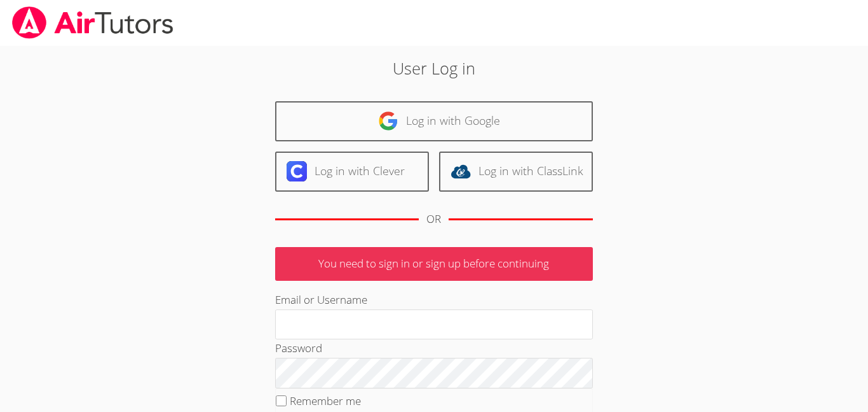  Describe the element at coordinates (93, 22) in the screenshot. I see `img: airtutors_banner-c4298cdbf04f3fff15de1276eac7730deb9818008684d7c2e4769d2f7ddbe033.png` at that location.